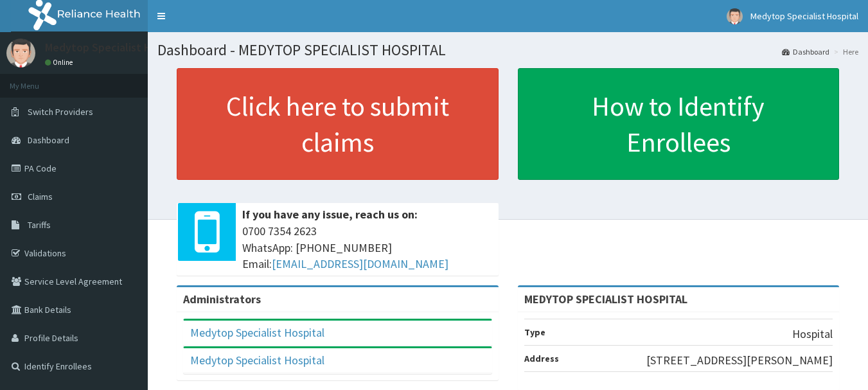 The width and height of the screenshot is (868, 390). Describe the element at coordinates (812, 334) in the screenshot. I see `p: Hospital` at that location.